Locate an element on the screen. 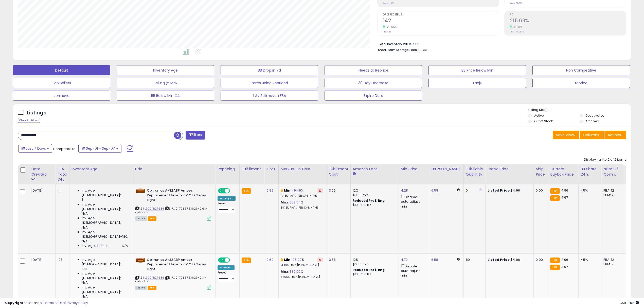 The image size is (644, 308). div: Repricing is located at coordinates (227, 169).